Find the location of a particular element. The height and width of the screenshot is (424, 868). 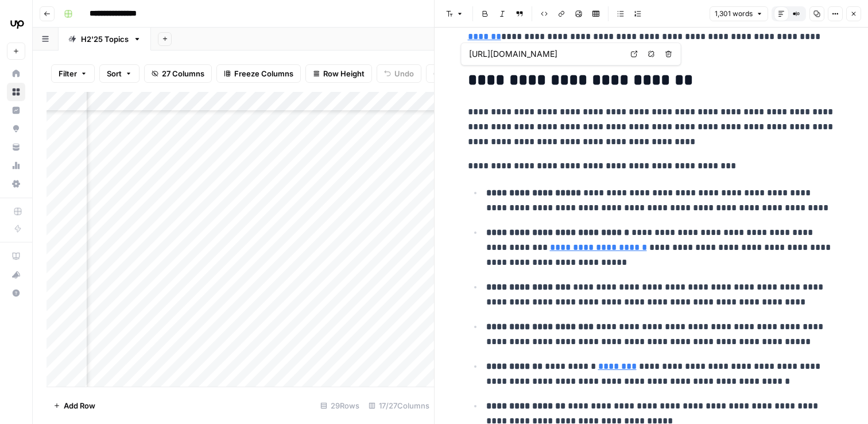

a: H2'25 Topics is located at coordinates (104, 39).